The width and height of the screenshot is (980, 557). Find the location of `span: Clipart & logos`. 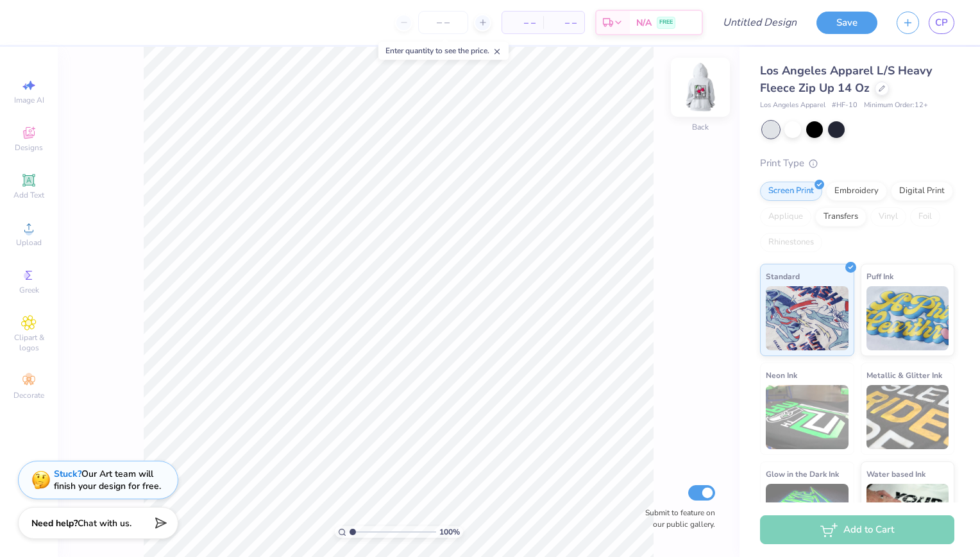

span: Clipart & logos is located at coordinates (29, 343).